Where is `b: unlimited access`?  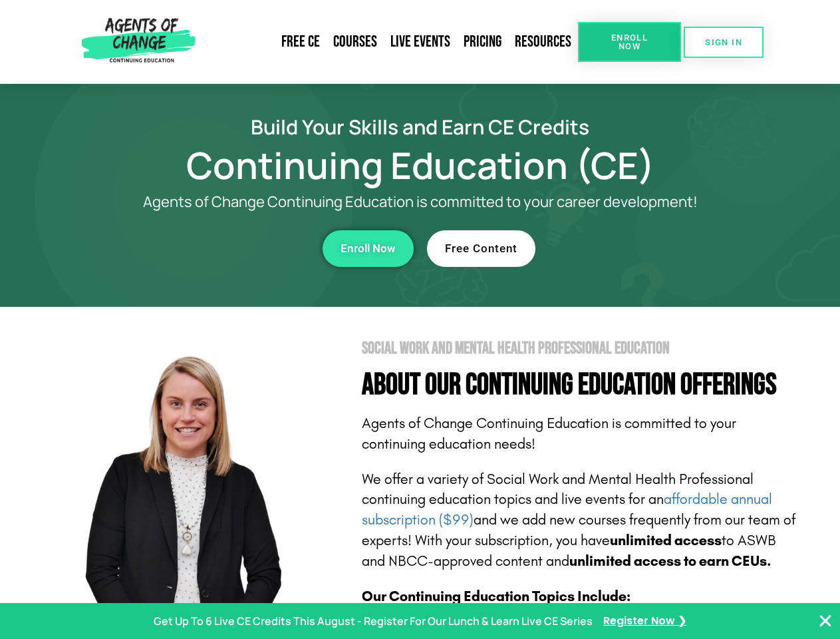 b: unlimited access is located at coordinates (666, 541).